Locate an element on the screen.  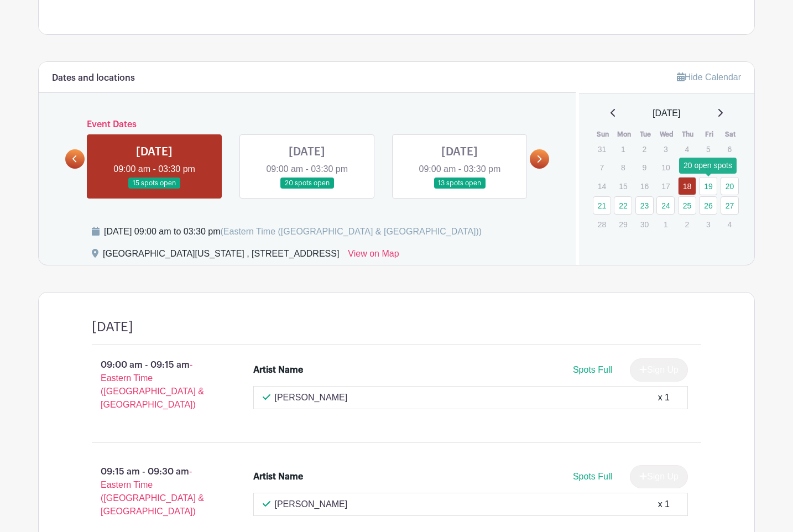
p: 14 is located at coordinates (602, 185).